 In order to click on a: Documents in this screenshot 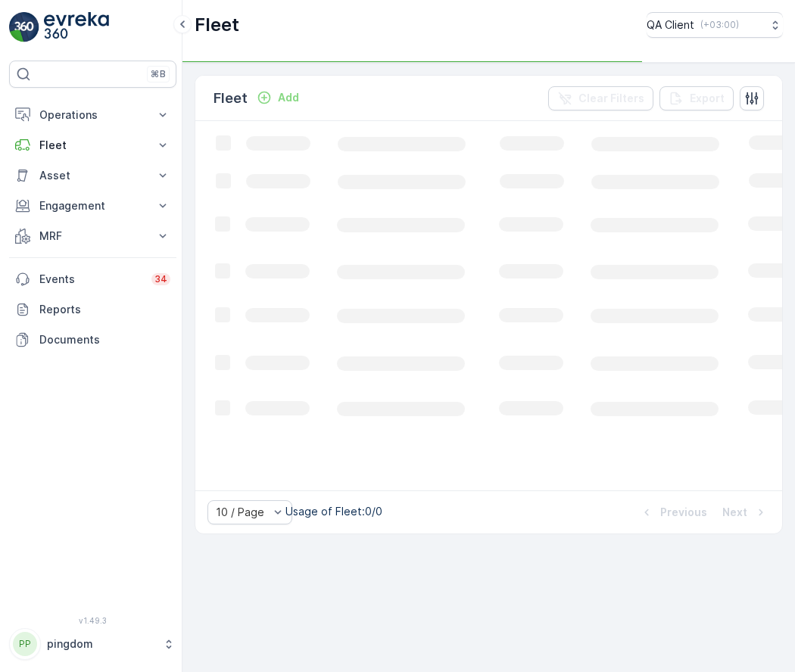, I will do `click(92, 340)`.